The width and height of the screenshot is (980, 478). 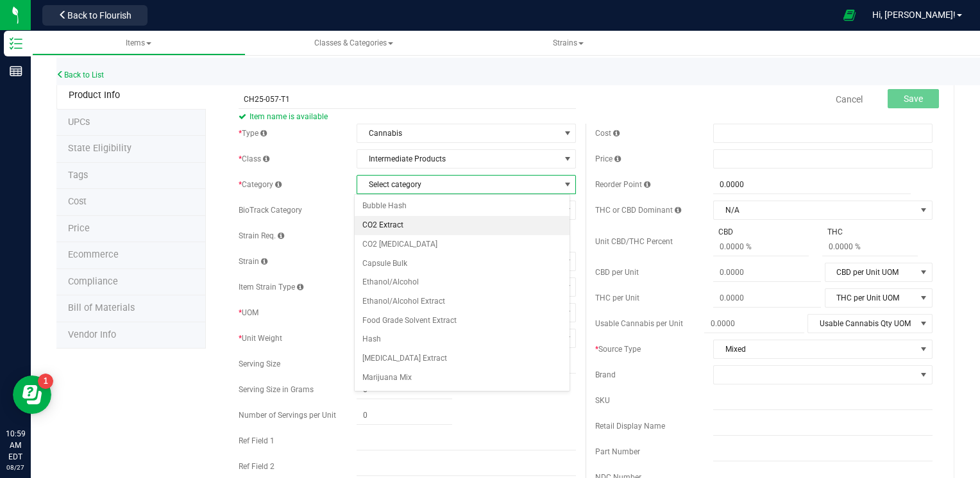 I want to click on span: Open Ecommerce Menu, so click(x=849, y=15).